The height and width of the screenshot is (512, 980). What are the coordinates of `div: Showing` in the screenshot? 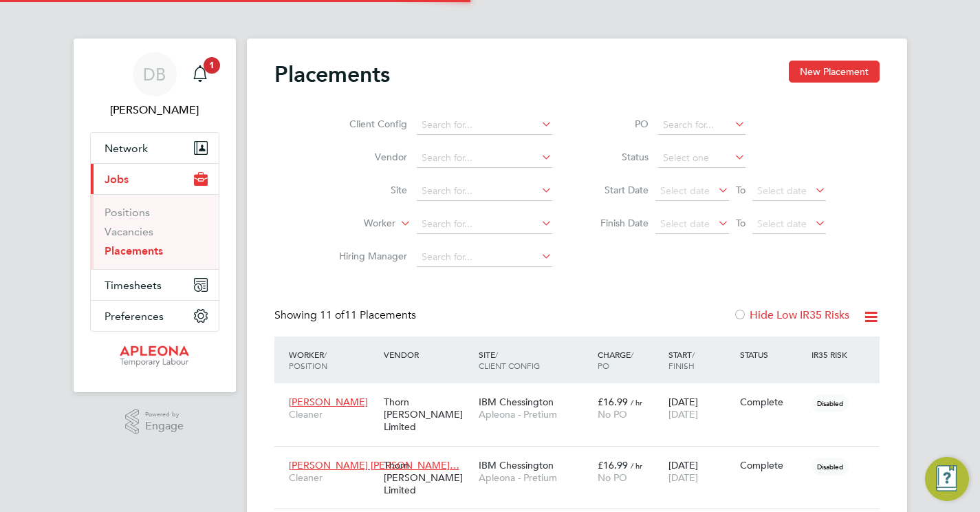 It's located at (347, 315).